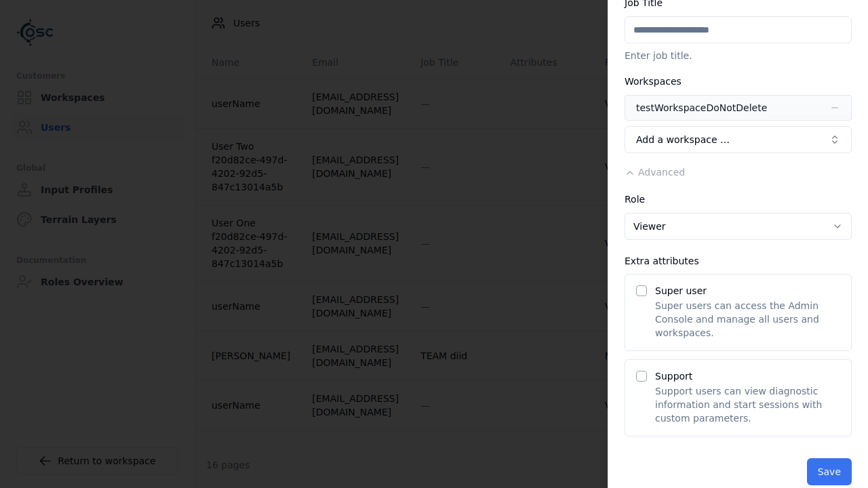  Describe the element at coordinates (655, 172) in the screenshot. I see `button: Advanced` at that location.